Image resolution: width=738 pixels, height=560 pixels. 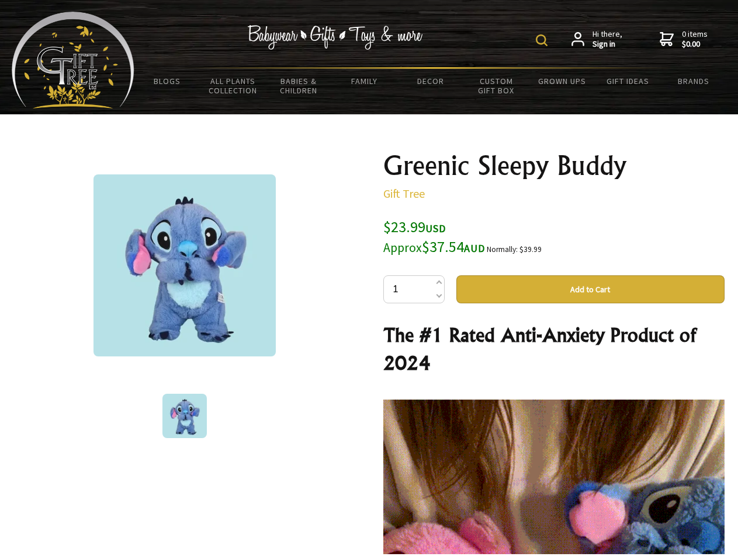 What do you see at coordinates (606, 39) in the screenshot?
I see `span: Hi there,` at bounding box center [606, 39].